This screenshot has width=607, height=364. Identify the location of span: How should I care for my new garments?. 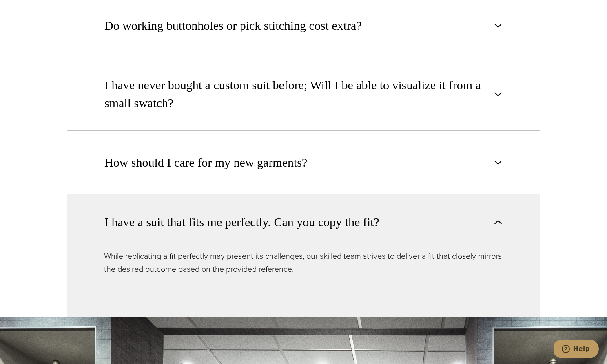
(206, 163).